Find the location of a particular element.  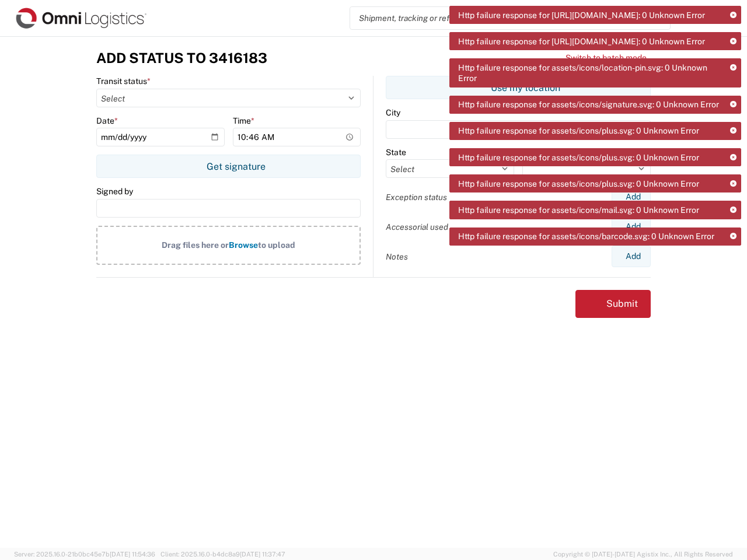

span: Client: 2025.16.0-b4dc8a9 is located at coordinates (223, 554).